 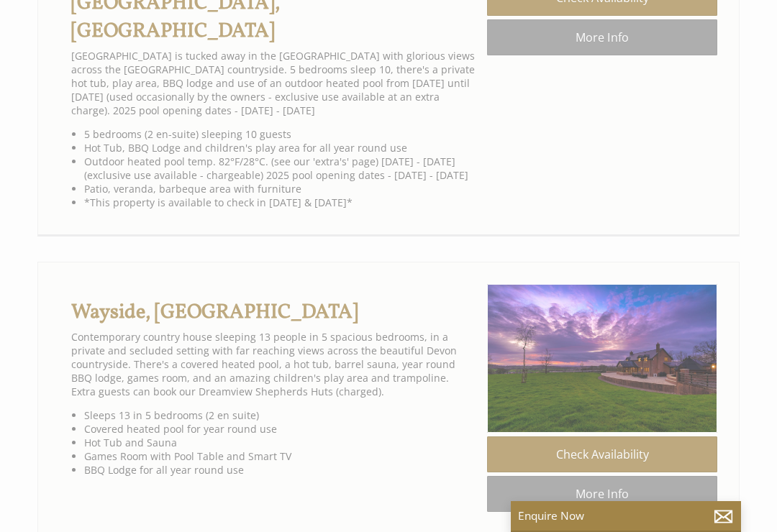 What do you see at coordinates (279, 442) in the screenshot?
I see `li: Hot Tub and Sauna` at bounding box center [279, 442].